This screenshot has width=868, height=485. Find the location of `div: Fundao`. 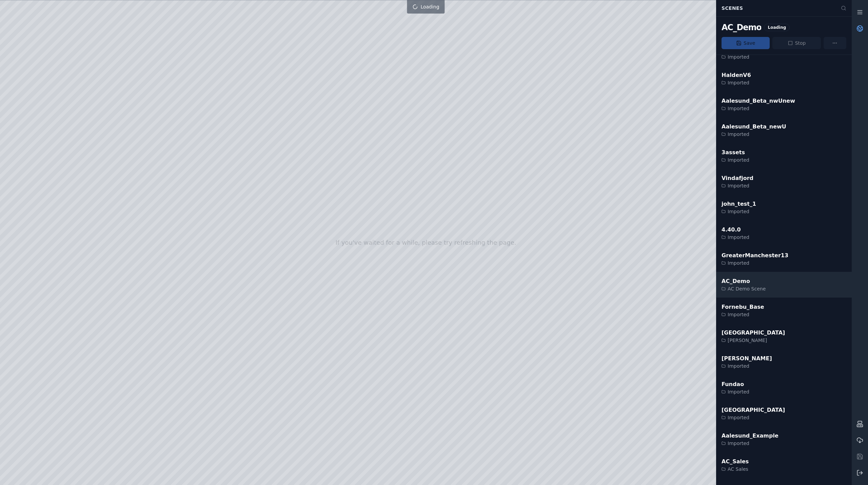

div: Fundao is located at coordinates (735, 385).